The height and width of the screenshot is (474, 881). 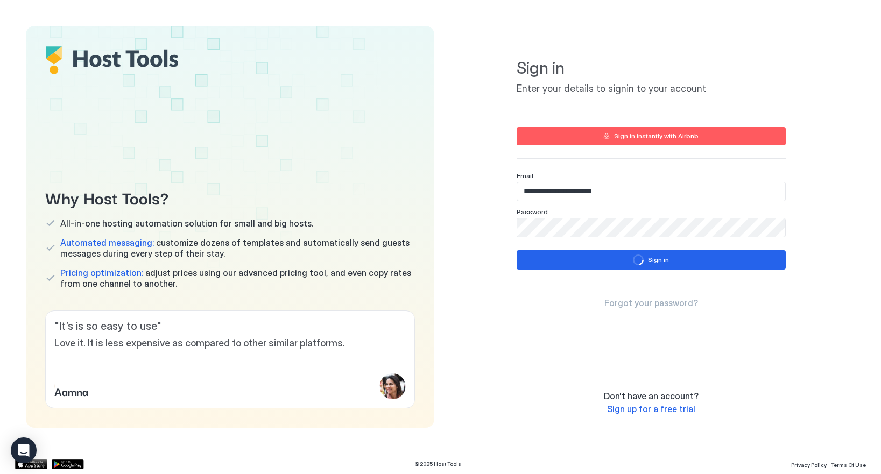 What do you see at coordinates (809, 465) in the screenshot?
I see `span: Privacy Policy` at bounding box center [809, 465].